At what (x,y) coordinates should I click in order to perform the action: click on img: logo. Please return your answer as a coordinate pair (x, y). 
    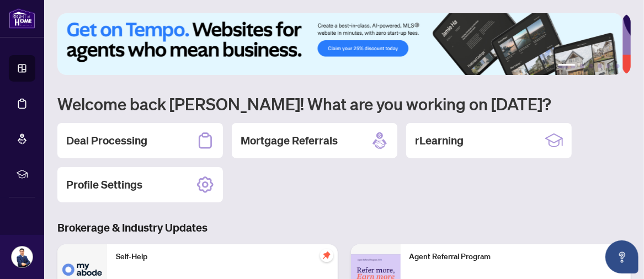
    Looking at the image, I should click on (22, 18).